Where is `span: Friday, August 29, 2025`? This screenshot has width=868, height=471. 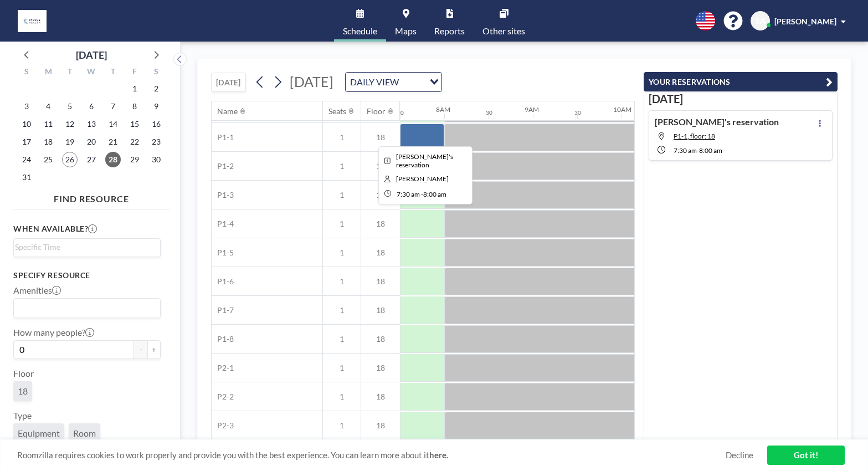 span: Friday, August 29, 2025 is located at coordinates (134, 160).